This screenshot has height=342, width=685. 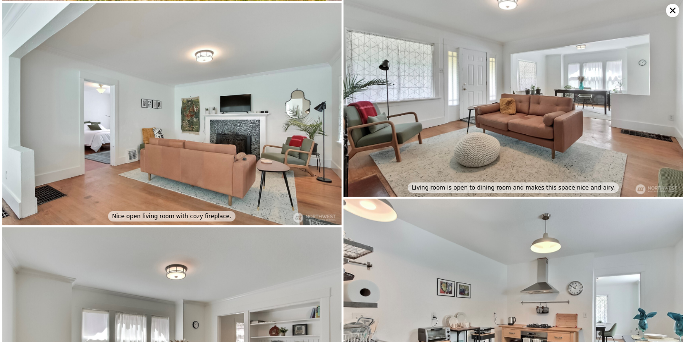 What do you see at coordinates (172, 114) in the screenshot?
I see `img: Nice open living room with cozy fireplace.` at bounding box center [172, 114].